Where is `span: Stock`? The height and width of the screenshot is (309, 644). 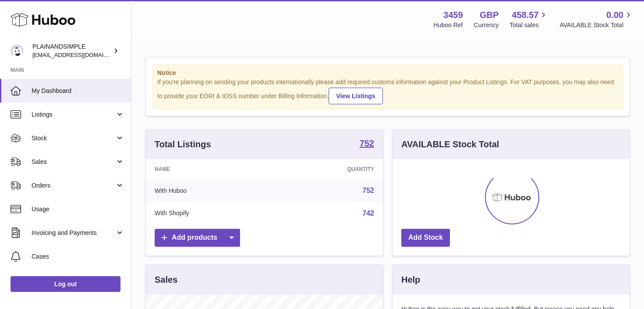
span: Stock is located at coordinates (73, 138).